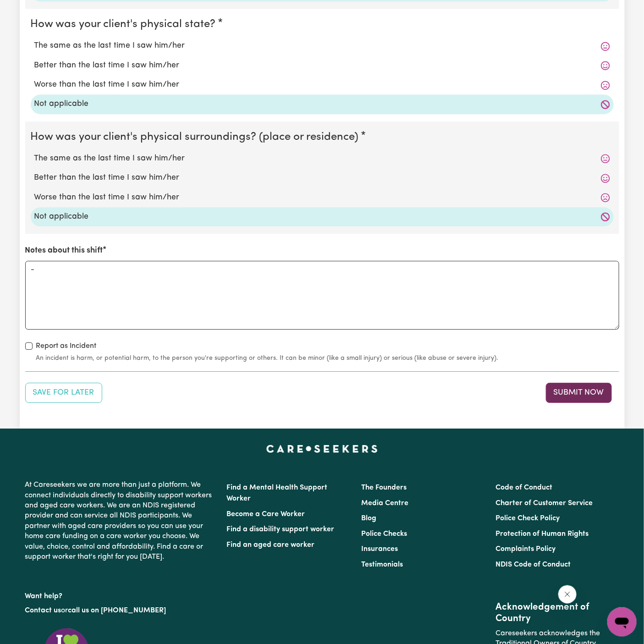 This screenshot has height=644, width=644. Describe the element at coordinates (524, 488) in the screenshot. I see `a: Code of Conduct` at that location.